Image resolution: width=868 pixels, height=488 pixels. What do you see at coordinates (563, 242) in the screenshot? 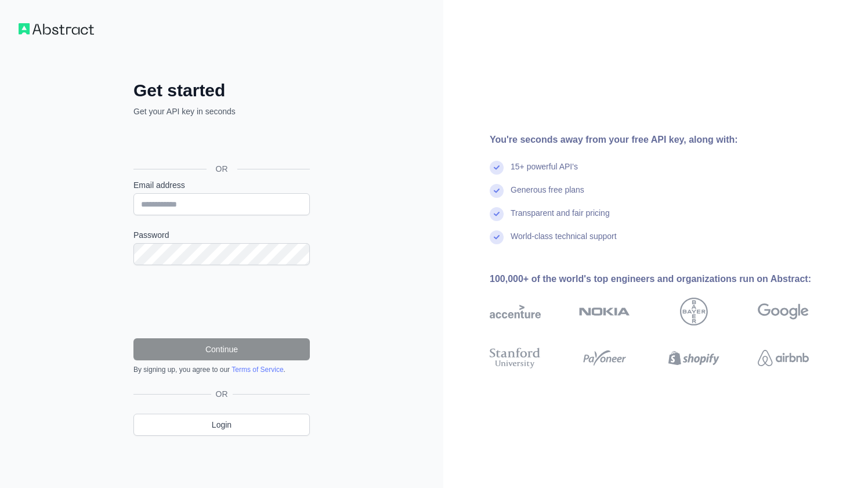
I see `div: World-class technical support` at bounding box center [563, 242].